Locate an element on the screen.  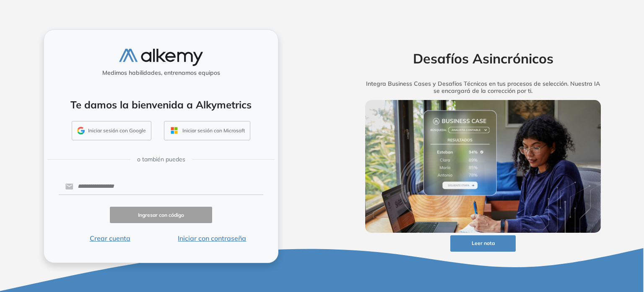
button: Crear cuenta is located at coordinates (110, 238).